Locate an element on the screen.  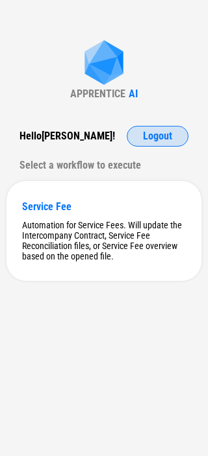
span: Logout is located at coordinates (157, 136).